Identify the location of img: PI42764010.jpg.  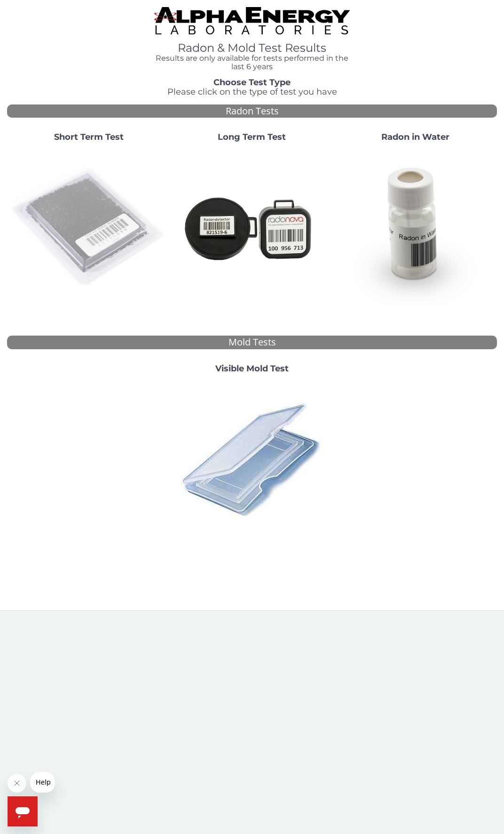
(252, 459).